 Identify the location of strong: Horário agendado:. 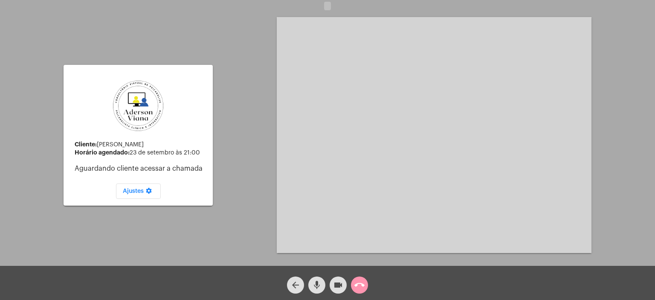
(102, 152).